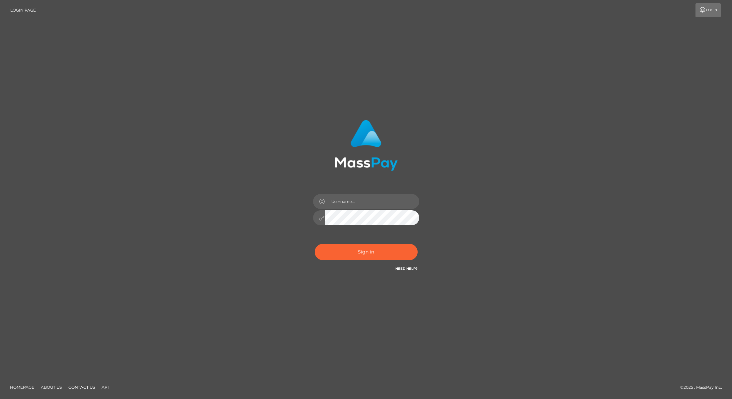 This screenshot has width=732, height=399. I want to click on div: © 2025 , MassPay Inc., so click(704, 387).